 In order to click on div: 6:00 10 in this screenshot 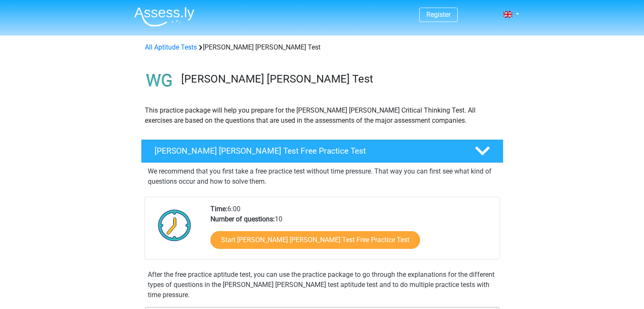, I will do `click(352, 231)`.